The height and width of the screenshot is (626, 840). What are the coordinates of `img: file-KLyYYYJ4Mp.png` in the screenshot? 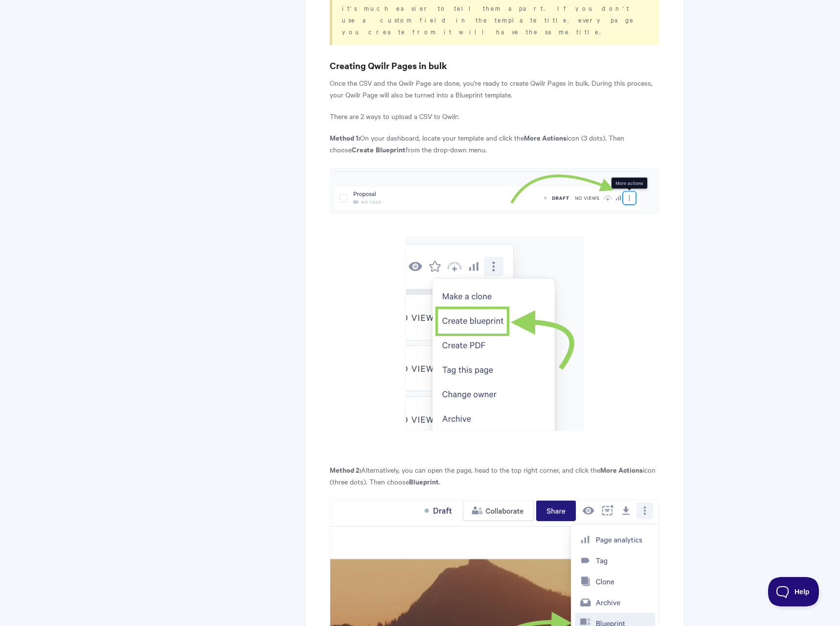 It's located at (494, 333).